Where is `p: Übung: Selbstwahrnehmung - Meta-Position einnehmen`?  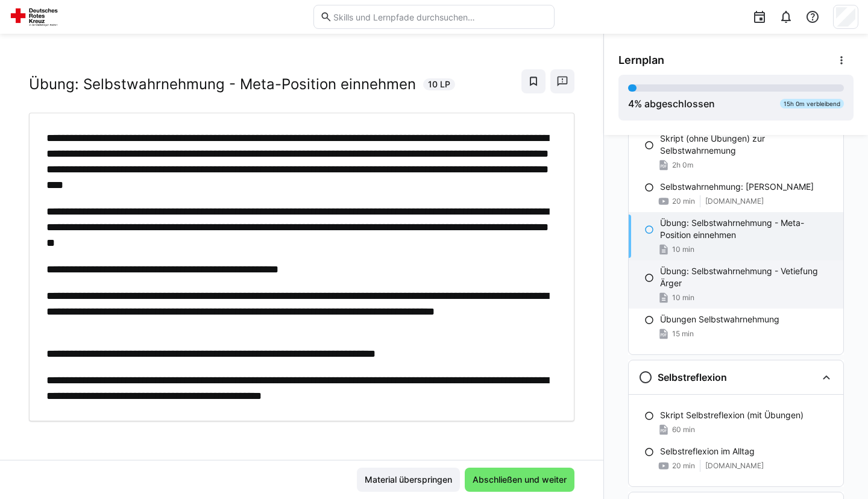 p: Übung: Selbstwahrnehmung - Meta-Position einnehmen is located at coordinates (747, 229).